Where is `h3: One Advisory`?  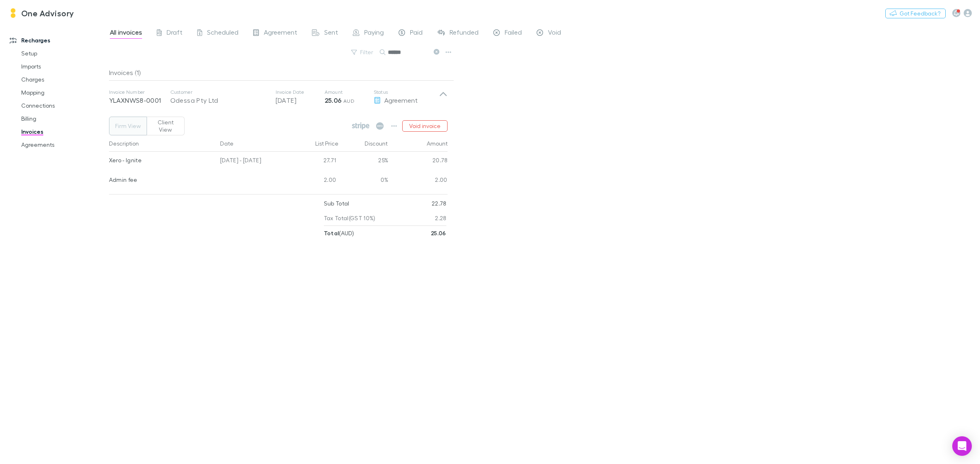
h3: One Advisory is located at coordinates (48, 13).